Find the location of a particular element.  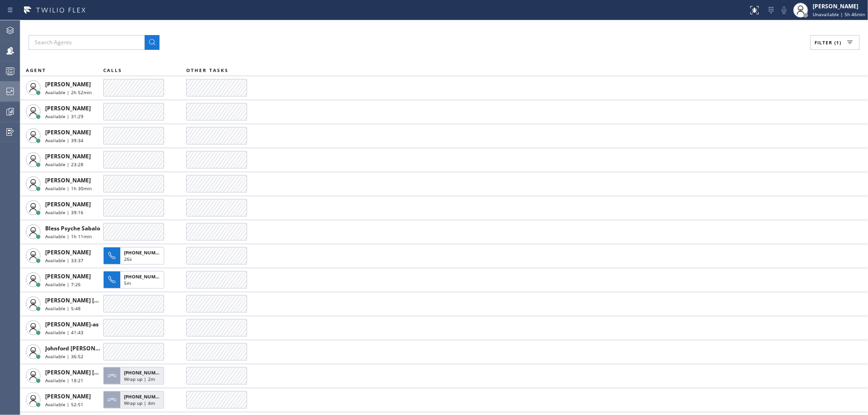

span: Bless Psyche Sabalo is located at coordinates (73, 228).